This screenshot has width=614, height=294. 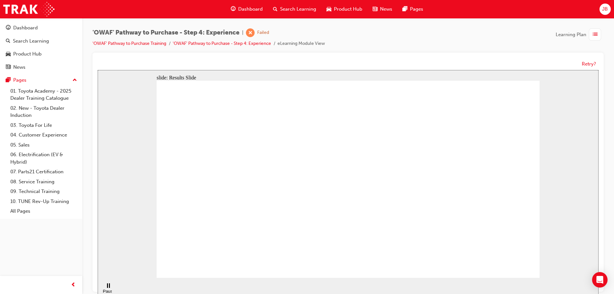 I want to click on a: pages-iconPages, so click(x=413, y=9).